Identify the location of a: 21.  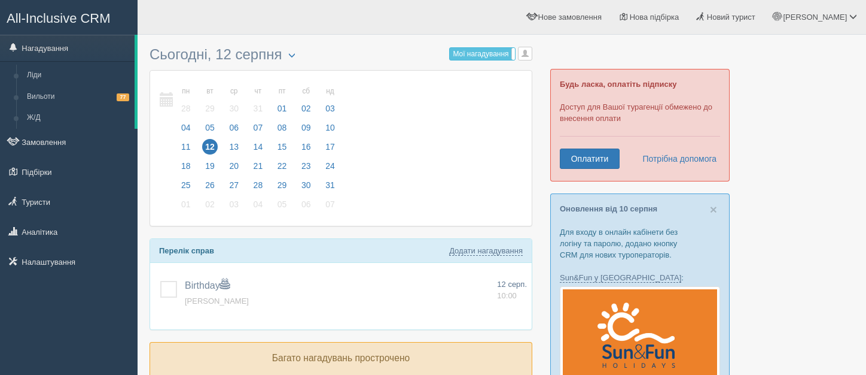
(258, 169).